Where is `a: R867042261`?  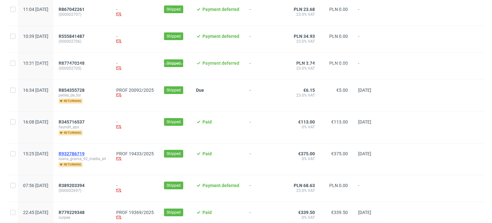
a: R867042261 is located at coordinates (72, 9).